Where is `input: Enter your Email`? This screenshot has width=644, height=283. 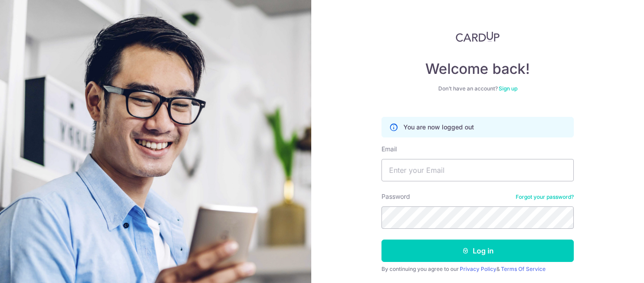 input: Enter your Email is located at coordinates (478, 170).